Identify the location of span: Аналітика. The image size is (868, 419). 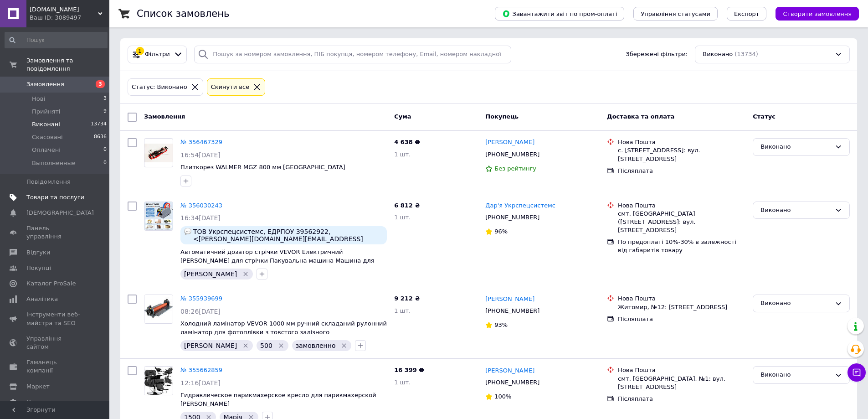
(42, 299).